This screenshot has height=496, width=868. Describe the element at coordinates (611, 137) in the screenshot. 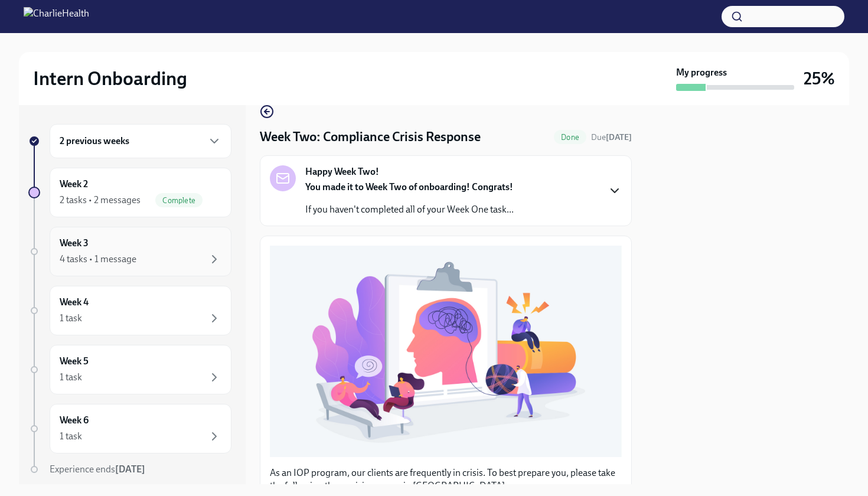

I see `span: Due` at that location.